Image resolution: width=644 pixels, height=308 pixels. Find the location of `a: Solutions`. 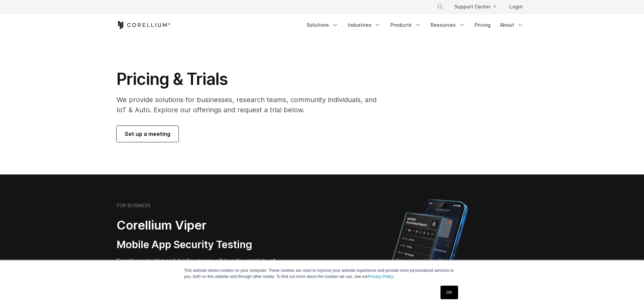

a: Solutions is located at coordinates (322, 25).